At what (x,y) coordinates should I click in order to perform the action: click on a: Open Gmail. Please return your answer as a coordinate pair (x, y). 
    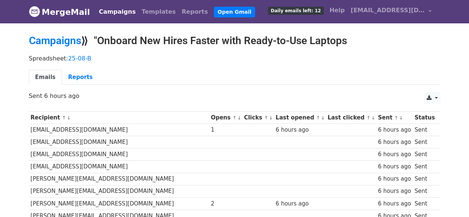
    Looking at the image, I should click on (234, 12).